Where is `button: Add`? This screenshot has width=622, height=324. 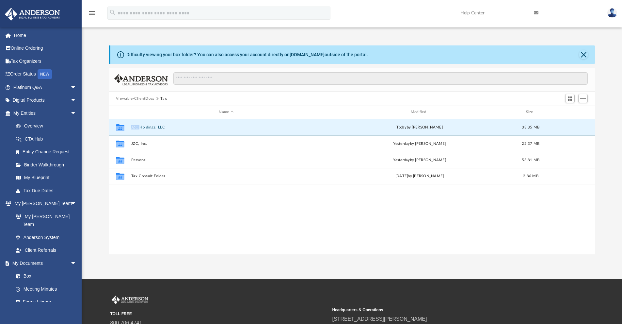 button: Add is located at coordinates (583, 98).